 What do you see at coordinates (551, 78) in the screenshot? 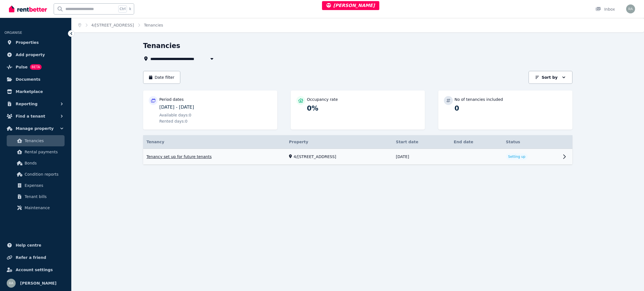
I see `button: Sort by` at bounding box center [551, 78].